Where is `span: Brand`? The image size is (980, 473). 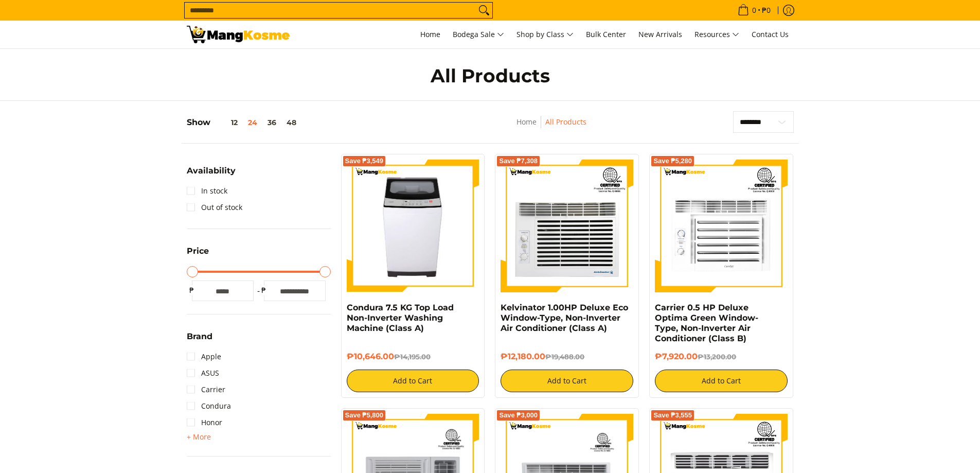 span: Brand is located at coordinates (200, 337).